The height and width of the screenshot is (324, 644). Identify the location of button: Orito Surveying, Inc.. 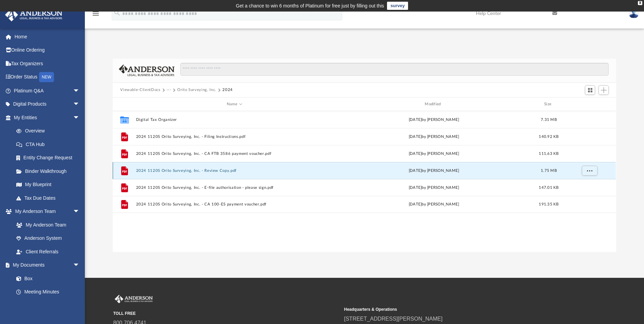
(196, 90).